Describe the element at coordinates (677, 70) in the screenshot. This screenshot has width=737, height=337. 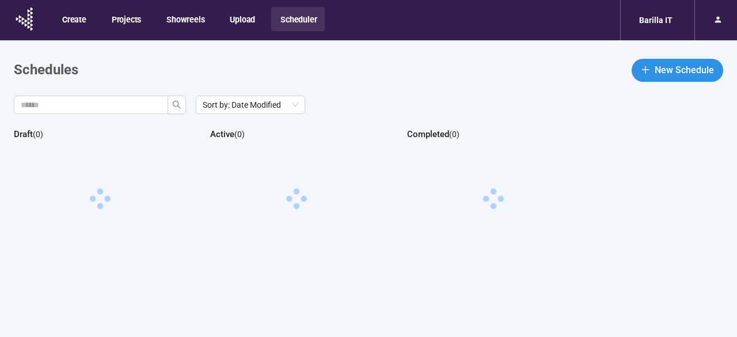
I see `button: plusNew Schedule` at that location.